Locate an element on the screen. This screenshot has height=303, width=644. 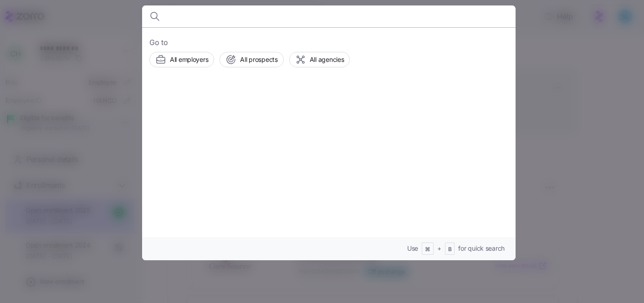
span: B is located at coordinates (450, 250).